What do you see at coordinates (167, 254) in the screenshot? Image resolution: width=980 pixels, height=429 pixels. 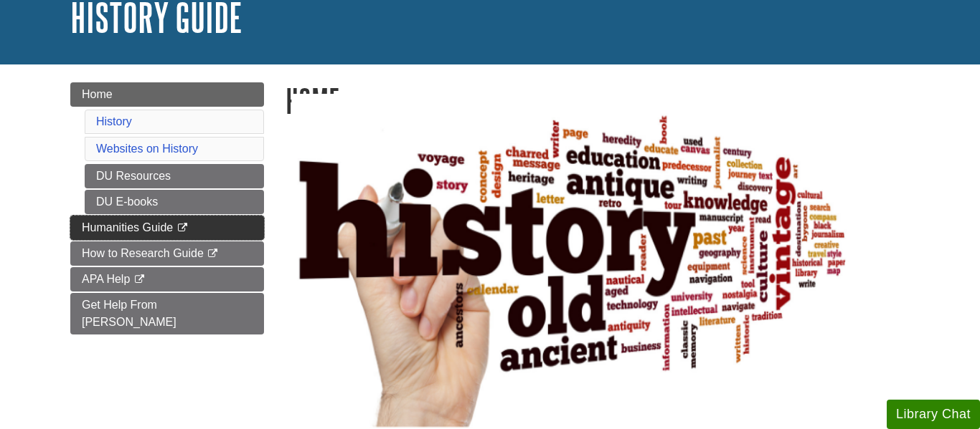 I see `a: How to Research Guide` at bounding box center [167, 254].